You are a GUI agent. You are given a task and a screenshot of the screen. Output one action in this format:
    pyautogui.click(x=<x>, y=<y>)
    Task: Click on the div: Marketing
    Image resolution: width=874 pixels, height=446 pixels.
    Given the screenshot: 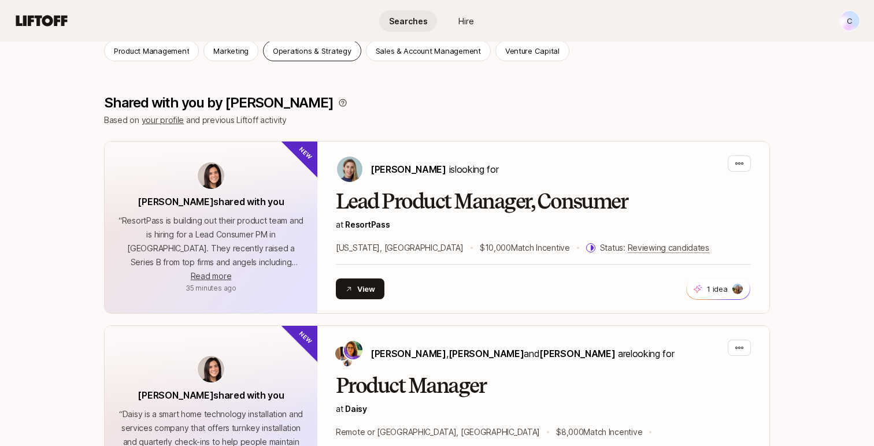 What is the action you would take?
    pyautogui.click(x=231, y=51)
    